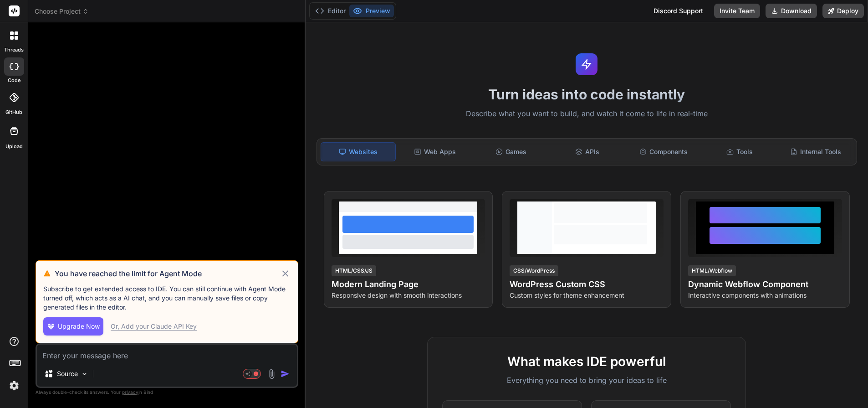 The image size is (868, 408). I want to click on div: Or, Add your Claude API Key, so click(153, 326).